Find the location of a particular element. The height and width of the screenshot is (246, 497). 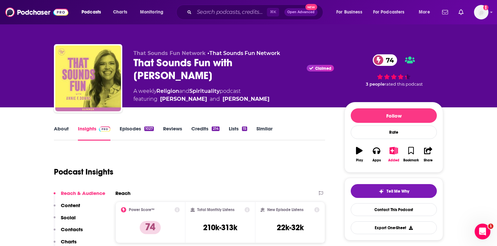

div: Apps is located at coordinates (377, 160).